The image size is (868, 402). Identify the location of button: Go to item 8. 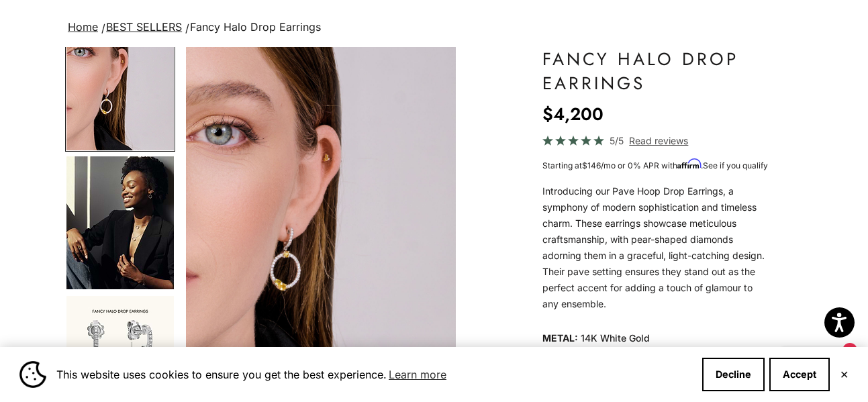
(121, 223).